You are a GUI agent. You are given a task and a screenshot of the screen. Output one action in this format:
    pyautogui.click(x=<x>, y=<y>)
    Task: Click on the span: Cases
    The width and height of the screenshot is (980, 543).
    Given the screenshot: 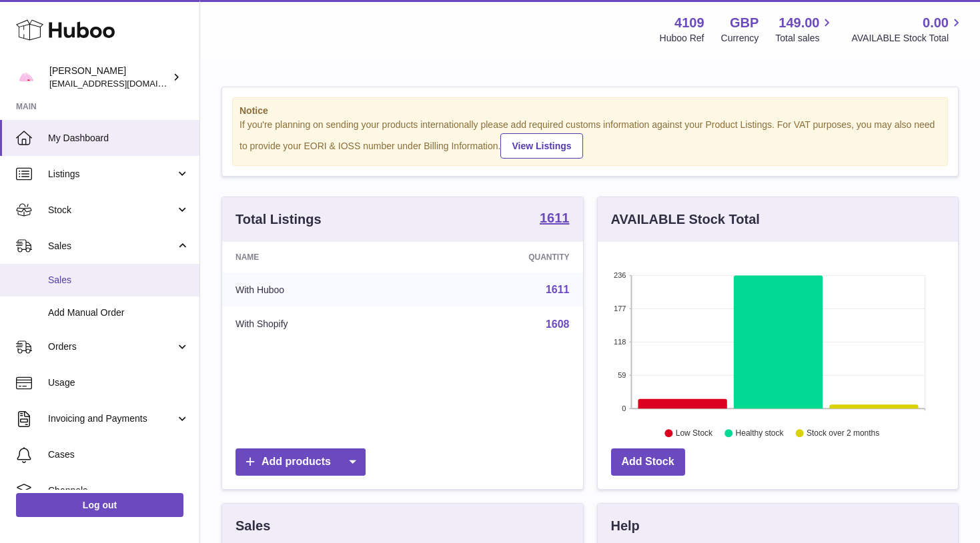 What is the action you would take?
    pyautogui.click(x=119, y=454)
    